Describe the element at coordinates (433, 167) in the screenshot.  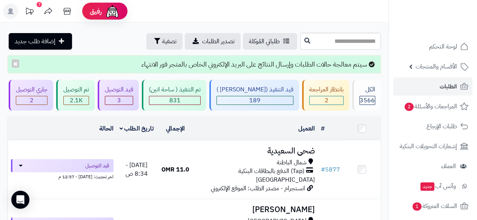
I see `a: العملاء` at that location.